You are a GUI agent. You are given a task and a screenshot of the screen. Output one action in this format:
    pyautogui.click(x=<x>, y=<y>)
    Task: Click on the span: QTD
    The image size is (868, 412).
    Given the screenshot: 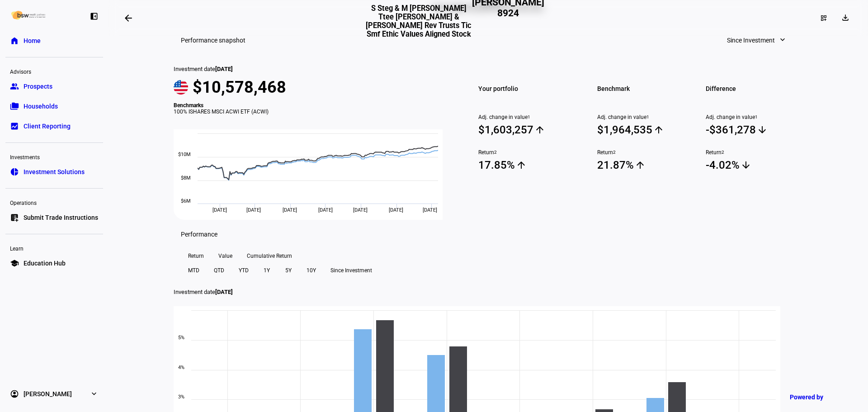 What is the action you would take?
    pyautogui.click(x=219, y=271)
    